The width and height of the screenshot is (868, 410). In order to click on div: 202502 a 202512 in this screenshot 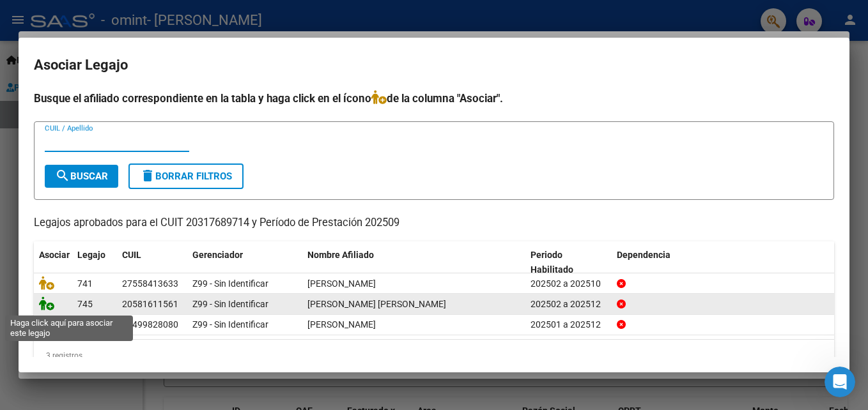, I will do `click(568, 305)`.